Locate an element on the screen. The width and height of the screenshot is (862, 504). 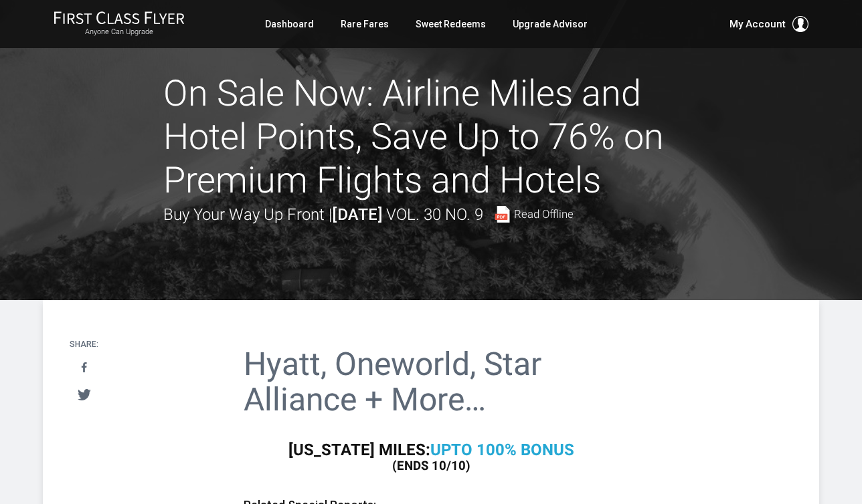
b: (ends 10/10) is located at coordinates (431, 466).